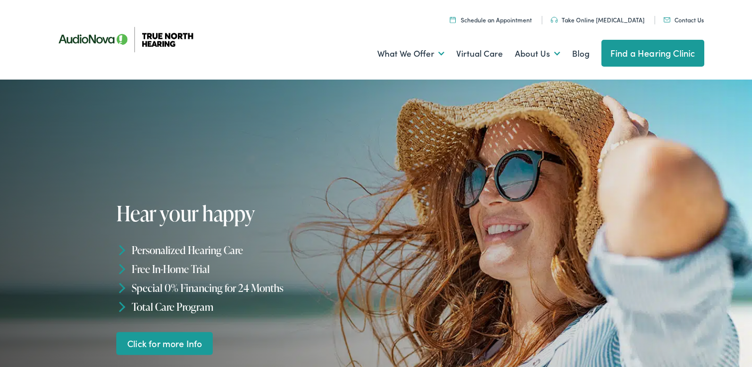 This screenshot has width=752, height=367. Describe the element at coordinates (653, 53) in the screenshot. I see `a: Find a Hearing Clinic` at that location.